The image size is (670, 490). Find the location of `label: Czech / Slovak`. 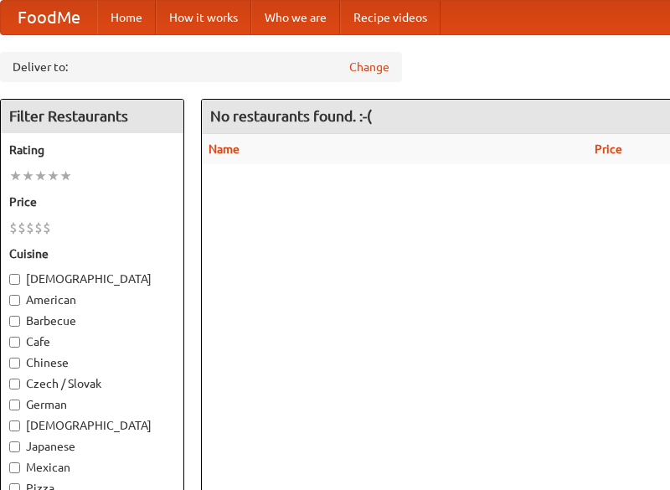

label: Czech / Slovak is located at coordinates (92, 383).